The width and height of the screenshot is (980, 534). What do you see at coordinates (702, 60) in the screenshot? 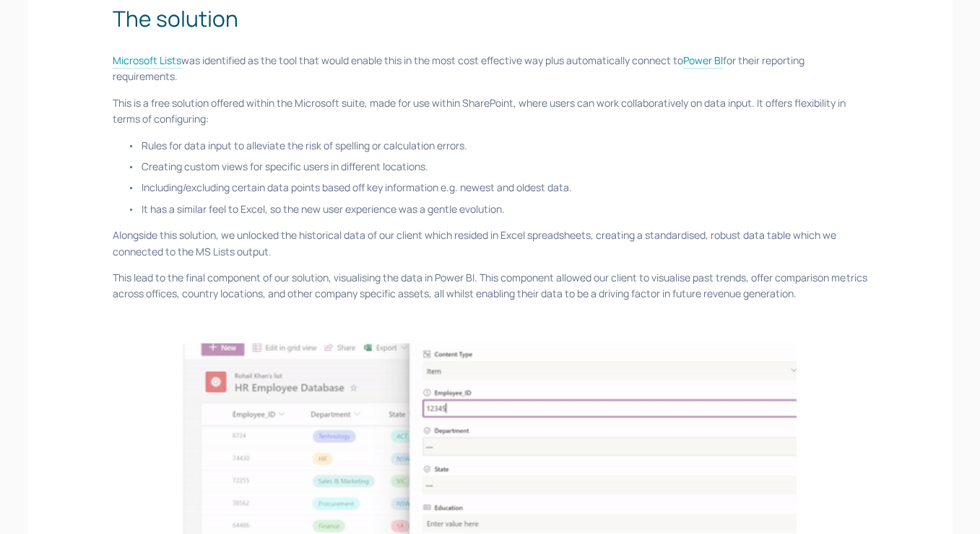
I see `a: Power BI` at bounding box center [702, 60].